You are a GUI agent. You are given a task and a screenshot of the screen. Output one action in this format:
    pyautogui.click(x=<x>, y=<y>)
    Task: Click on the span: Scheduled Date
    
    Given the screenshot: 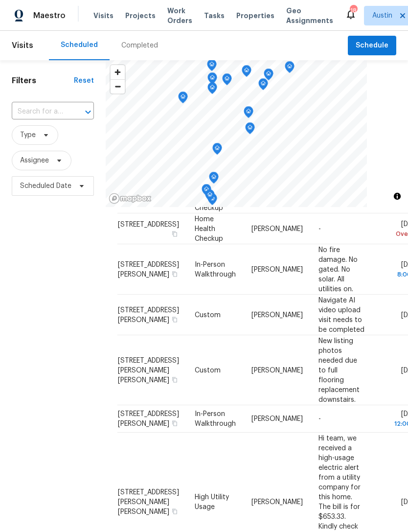 What is the action you would take?
    pyautogui.click(x=45, y=186)
    